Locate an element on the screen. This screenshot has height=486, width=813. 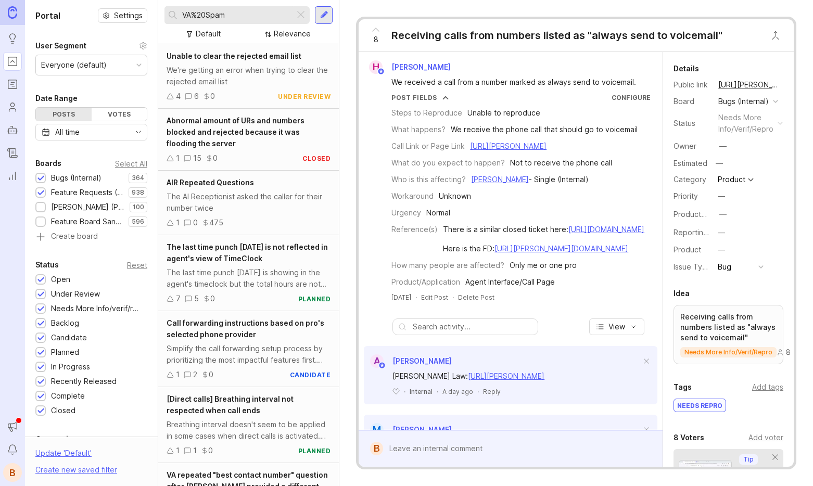
label: Reporting Team is located at coordinates (701, 232).